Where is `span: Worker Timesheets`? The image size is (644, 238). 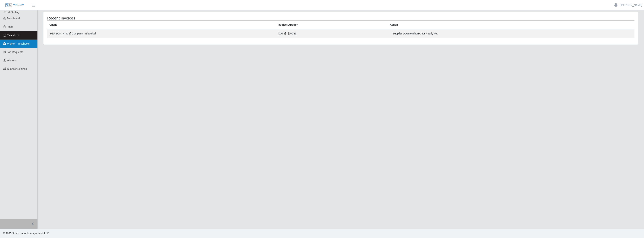
span: Worker Timesheets is located at coordinates (18, 43).